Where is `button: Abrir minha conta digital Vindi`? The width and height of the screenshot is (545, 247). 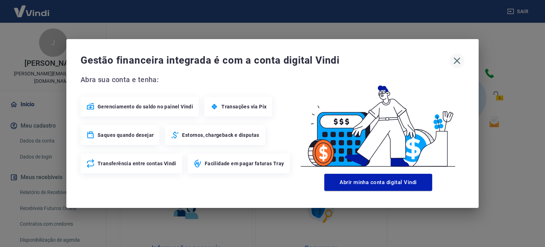 button: Abrir minha conta digital Vindi is located at coordinates (378, 182).